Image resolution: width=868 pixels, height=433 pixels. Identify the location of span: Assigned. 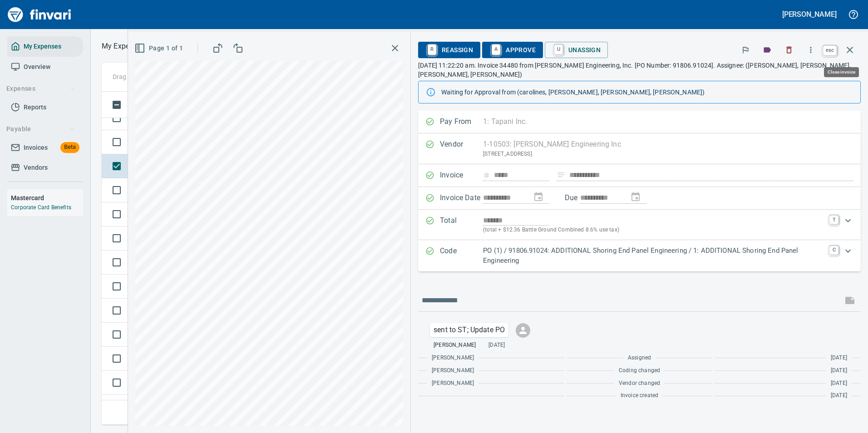
(639, 358).